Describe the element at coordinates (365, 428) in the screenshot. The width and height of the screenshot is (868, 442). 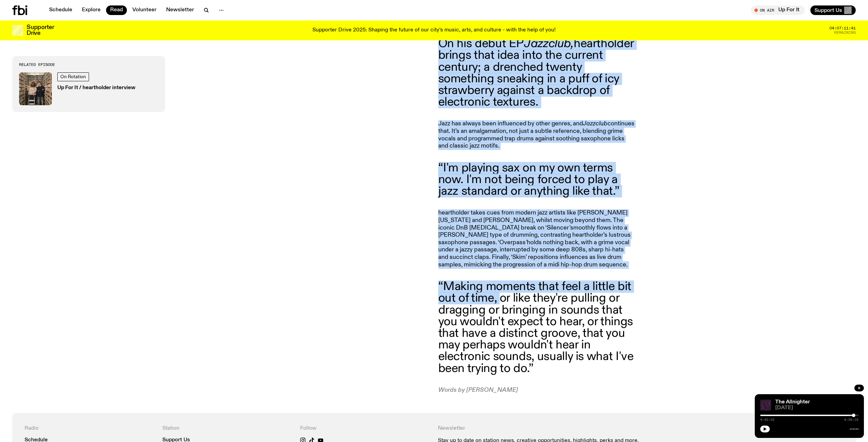
I see `h4: Follow` at that location.